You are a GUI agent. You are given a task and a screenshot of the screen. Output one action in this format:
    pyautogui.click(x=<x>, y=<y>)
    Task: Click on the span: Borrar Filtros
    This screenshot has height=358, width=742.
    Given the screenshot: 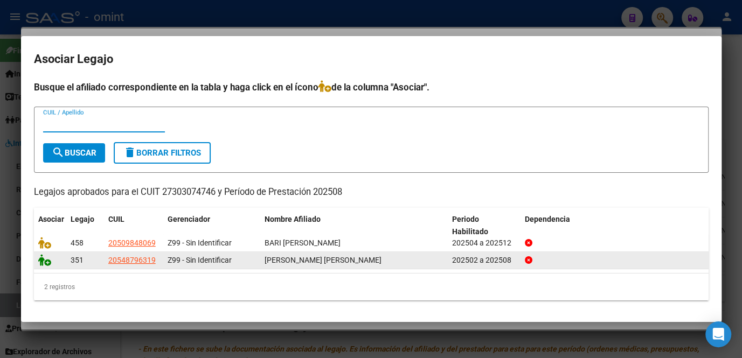 What is the action you would take?
    pyautogui.click(x=162, y=153)
    